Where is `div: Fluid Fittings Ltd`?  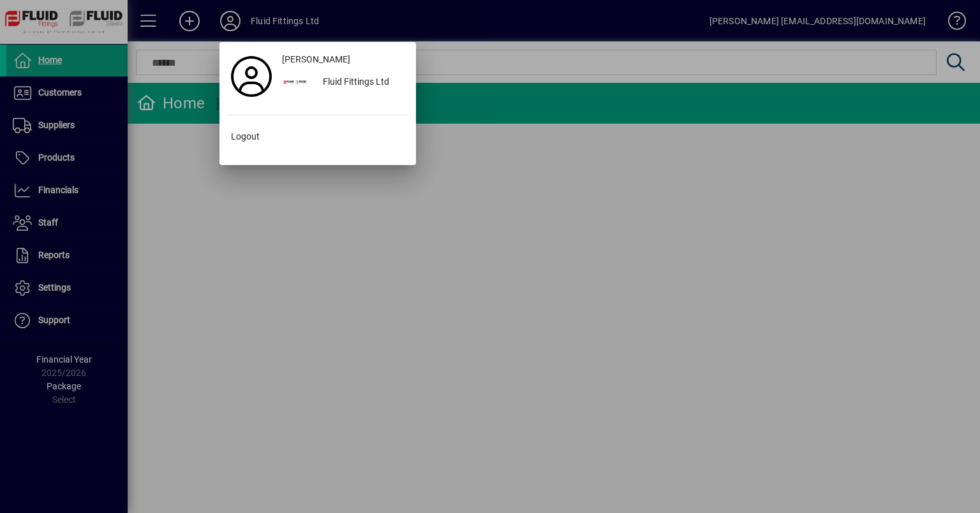 div: Fluid Fittings Ltd is located at coordinates (361, 83).